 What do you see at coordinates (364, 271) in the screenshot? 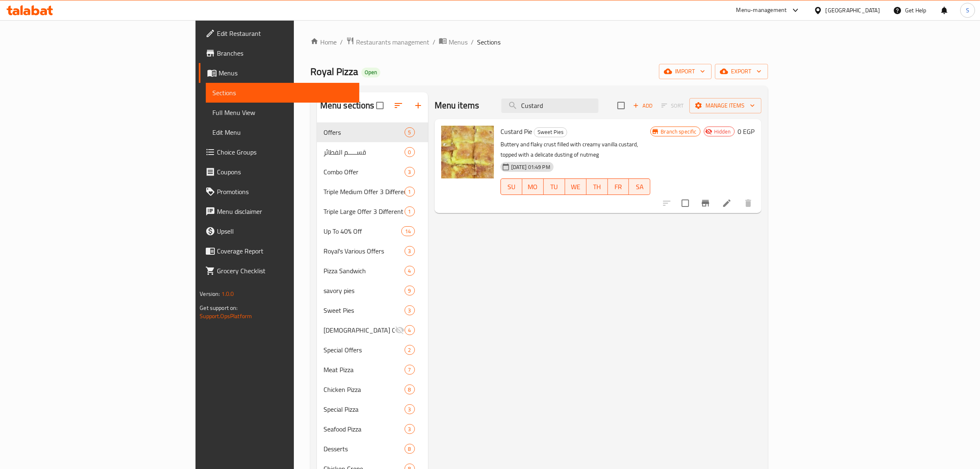
I see `div: Pizza Sandwich` at bounding box center [364, 271].